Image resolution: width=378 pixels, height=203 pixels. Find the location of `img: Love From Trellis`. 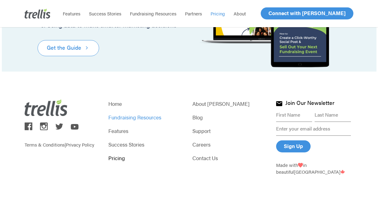

img: Love From Trellis is located at coordinates (301, 165).